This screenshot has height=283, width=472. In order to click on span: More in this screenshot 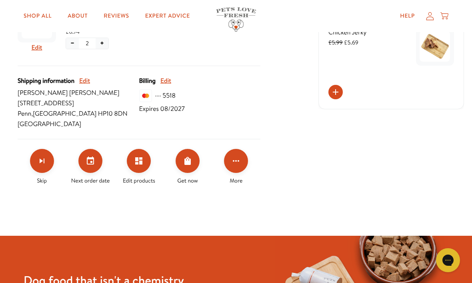, I will do `click(236, 180)`.